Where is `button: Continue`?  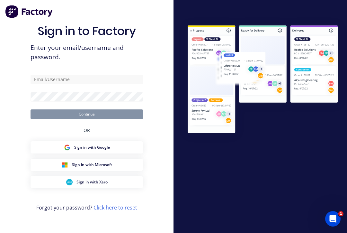 button: Continue is located at coordinates (87, 114).